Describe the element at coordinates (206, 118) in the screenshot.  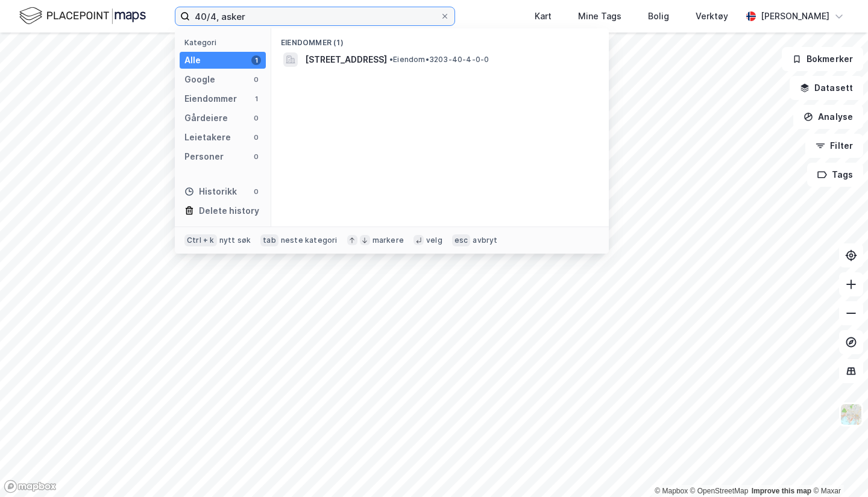
I see `div: Gårdeiere` at that location.